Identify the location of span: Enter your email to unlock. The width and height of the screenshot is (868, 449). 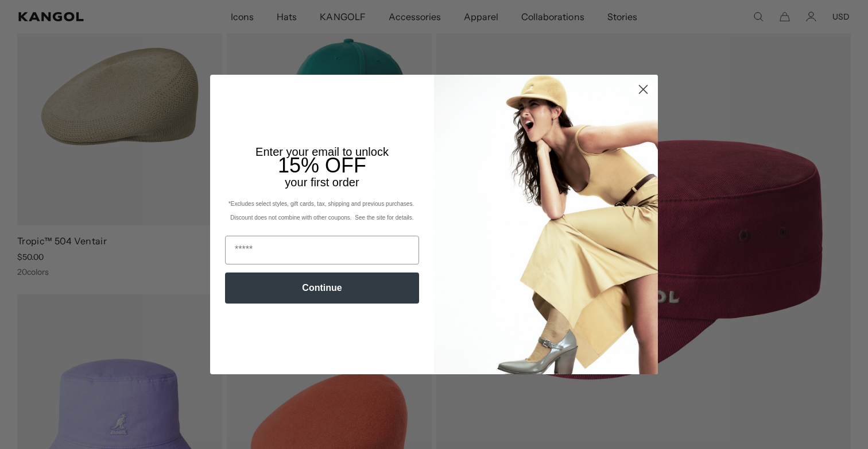
(322, 152).